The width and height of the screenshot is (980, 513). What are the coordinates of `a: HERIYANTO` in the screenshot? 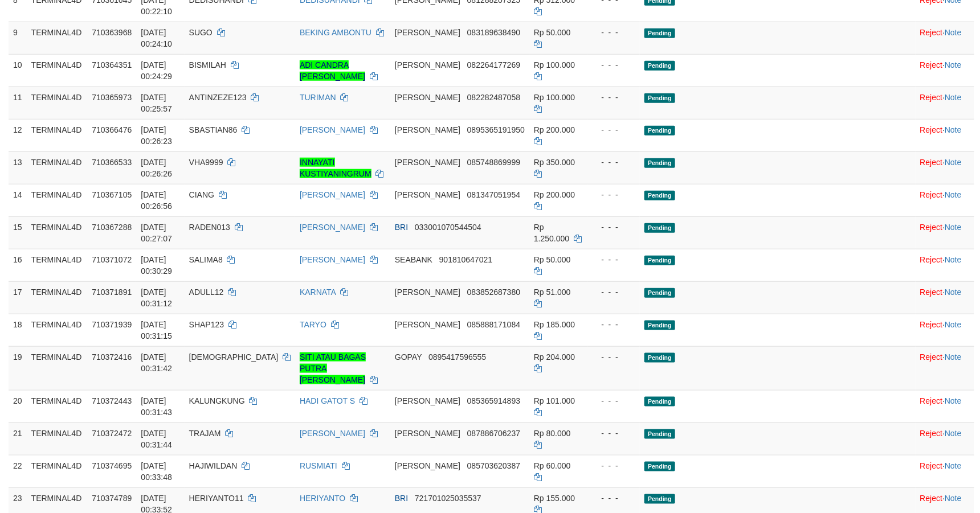 It's located at (323, 498).